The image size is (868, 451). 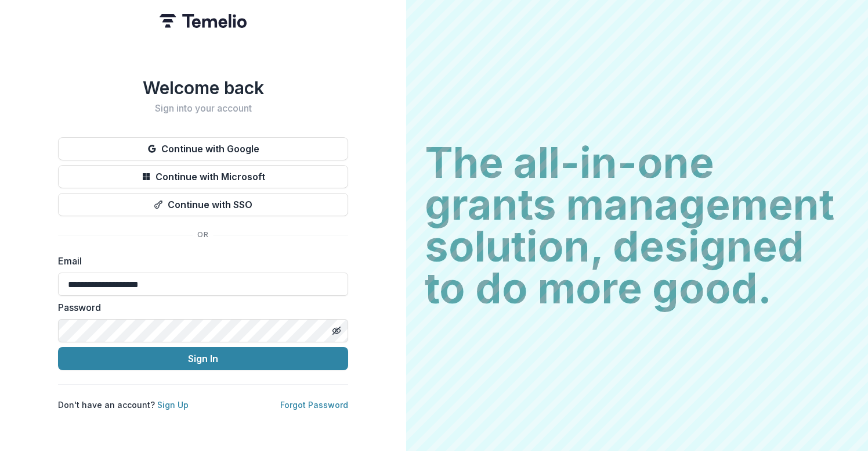 I want to click on button: Sign In, so click(x=204, y=358).